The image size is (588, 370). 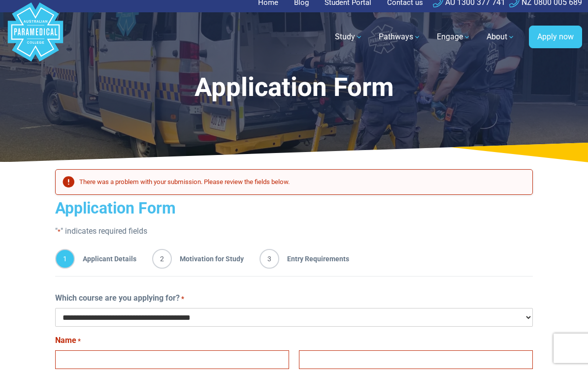 I want to click on a: Australian Paramedical College, so click(x=35, y=37).